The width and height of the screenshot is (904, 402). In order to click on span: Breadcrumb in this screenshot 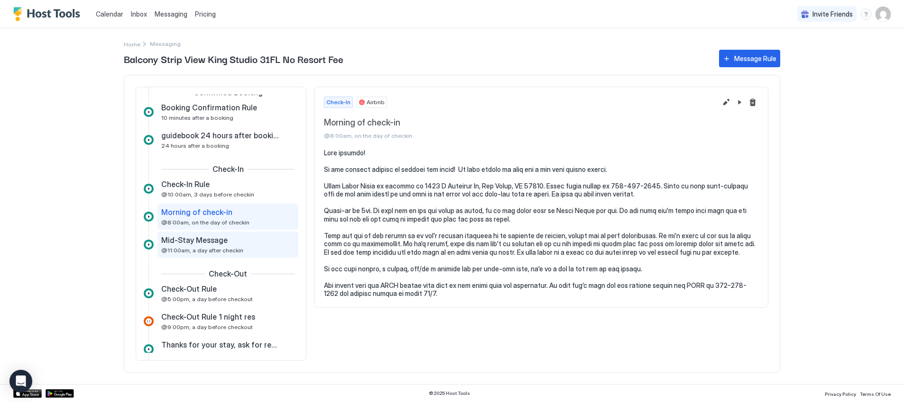, I will do `click(165, 44)`.